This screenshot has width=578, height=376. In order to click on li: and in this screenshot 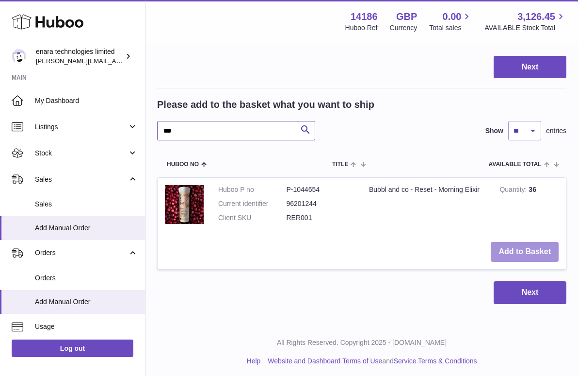, I will do `click(371, 360)`.